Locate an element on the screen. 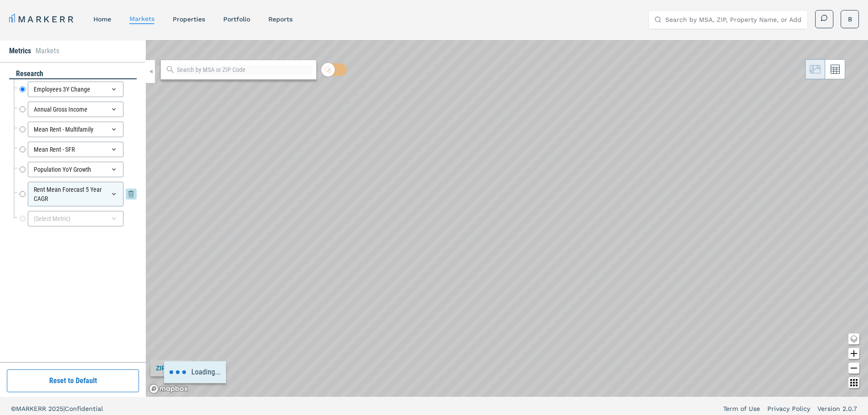 The height and width of the screenshot is (415, 868). a: Term of Use is located at coordinates (741, 409).